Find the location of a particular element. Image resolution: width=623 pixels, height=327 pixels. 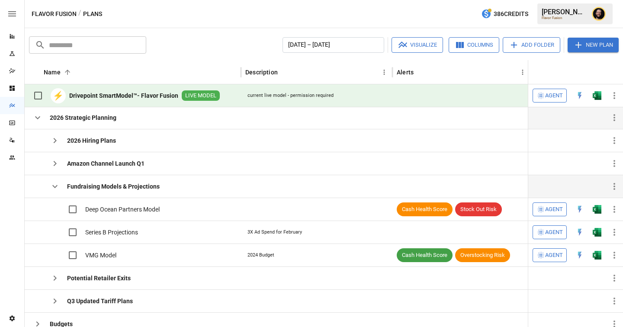

div: 3X Ad Spend for February is located at coordinates (275, 232).